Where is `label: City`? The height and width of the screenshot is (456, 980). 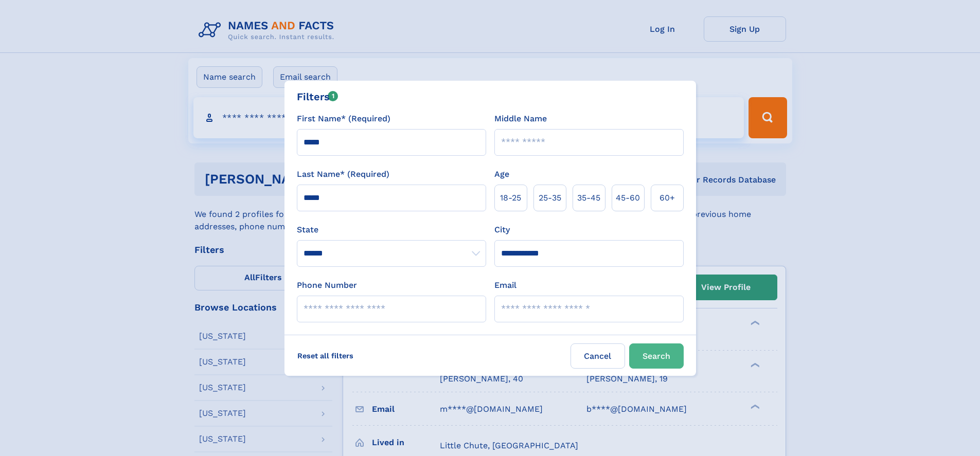 label: City is located at coordinates (502, 230).